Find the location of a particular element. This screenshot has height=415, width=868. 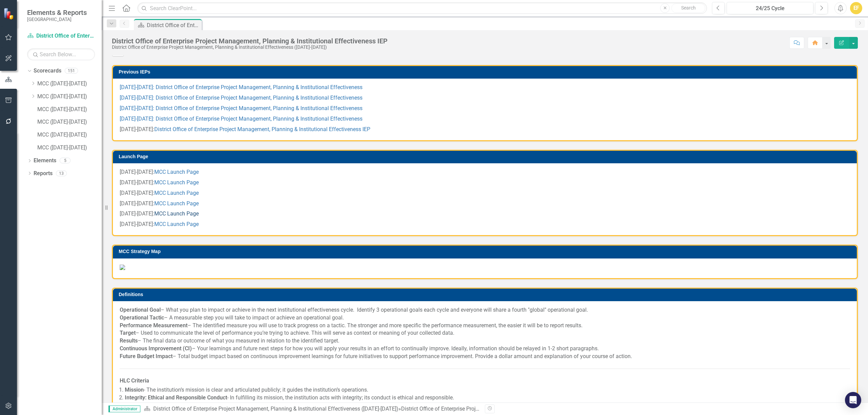

a: Elements is located at coordinates (44, 161).